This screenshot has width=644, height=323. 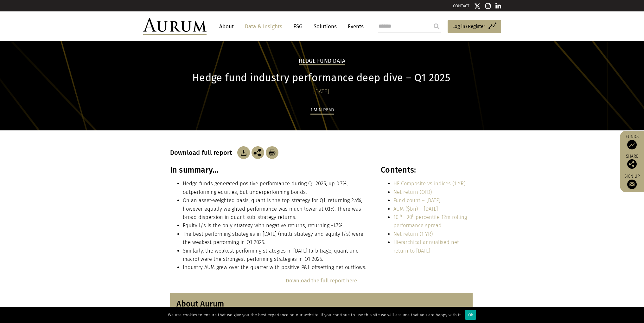 What do you see at coordinates (275, 209) in the screenshot?
I see `li: On an asset-weighted basis, quant is the top strategy for Q1, returning 2.4%, however equally wei...` at bounding box center [275, 209].